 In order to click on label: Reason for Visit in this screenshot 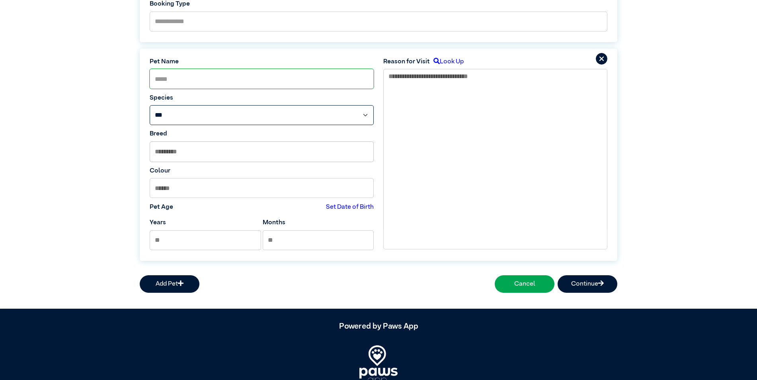, I will do `click(406, 62)`.